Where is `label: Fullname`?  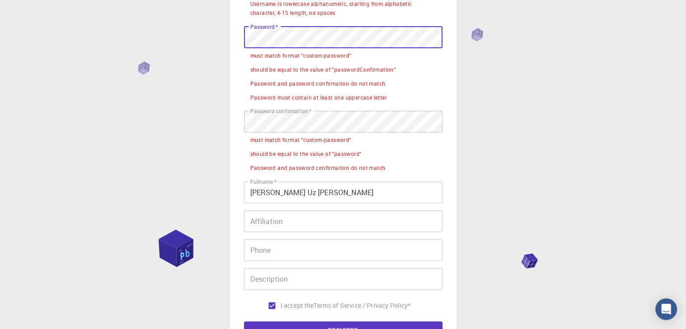 label: Fullname is located at coordinates (263, 182).